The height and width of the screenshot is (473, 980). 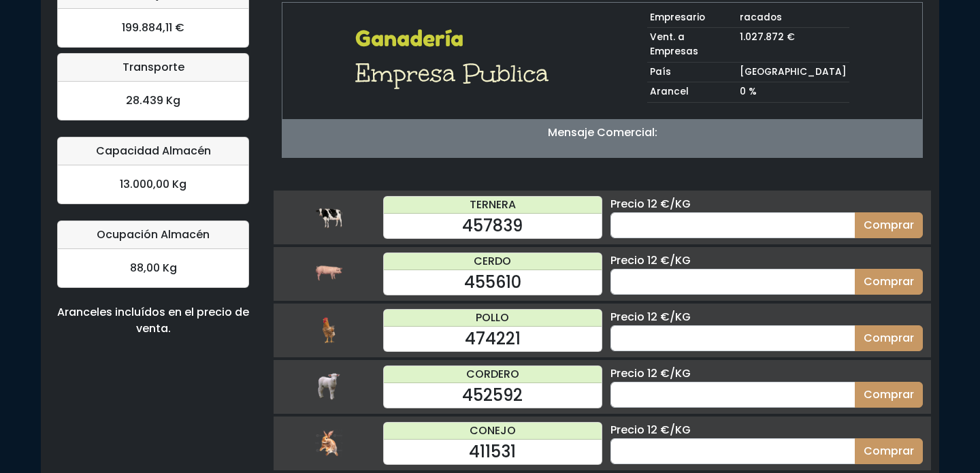 I want to click on div: 88,00 Kg, so click(x=153, y=269).